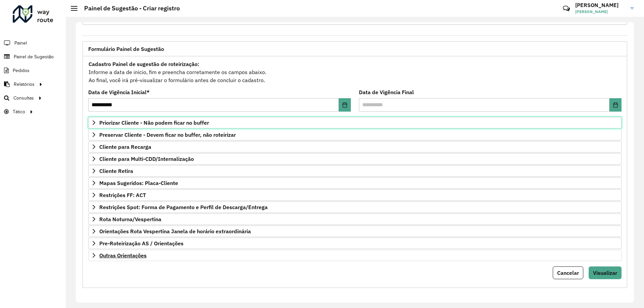 The height and width of the screenshot is (308, 644). Describe the element at coordinates (130, 219) in the screenshot. I see `span: Rota Noturna/Vespertina` at that location.